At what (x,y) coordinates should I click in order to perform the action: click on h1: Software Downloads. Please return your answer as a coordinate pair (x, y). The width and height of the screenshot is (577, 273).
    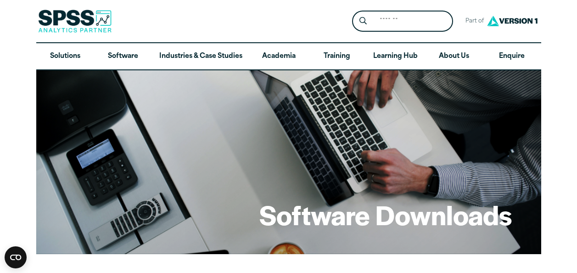
    Looking at the image, I should click on (386, 214).